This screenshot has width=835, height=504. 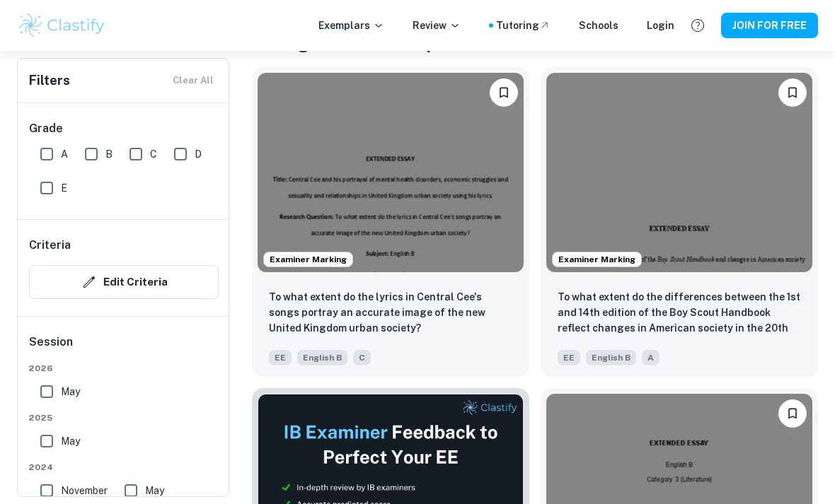 What do you see at coordinates (679, 222) in the screenshot?
I see `a: Examiner MarkingPlease log in to bookmark exemplarsTo what extent do the differences between the ...` at bounding box center [679, 222].